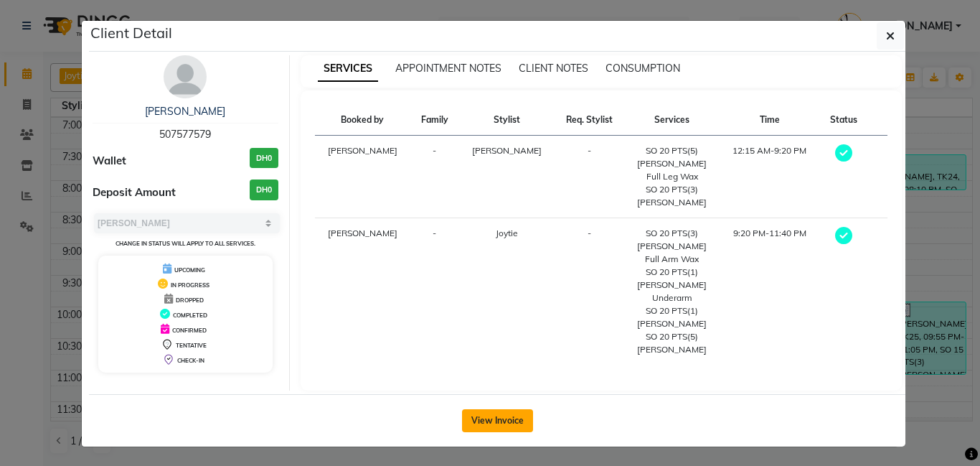 The image size is (980, 466). Describe the element at coordinates (770, 120) in the screenshot. I see `th: Time` at that location.